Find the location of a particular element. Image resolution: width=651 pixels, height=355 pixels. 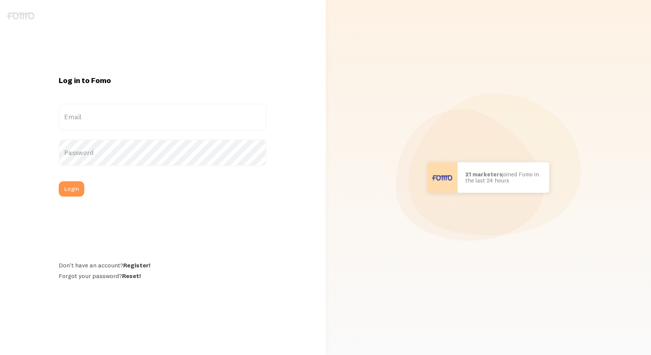

img: fomo-logo-gray-b99e0e8ada9f9040e2984d0d95b3b12da0074ffd48d1e5cb62ac37fc77b0b268.svg is located at coordinates (21, 16).